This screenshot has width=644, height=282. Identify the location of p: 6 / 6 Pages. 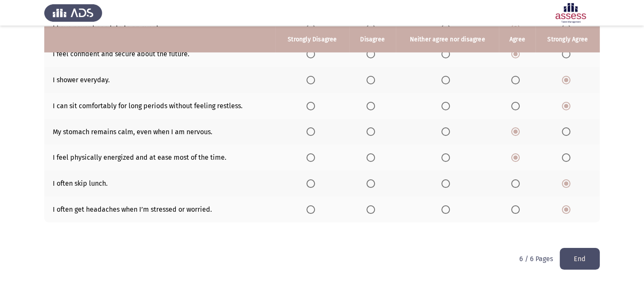
(536, 259).